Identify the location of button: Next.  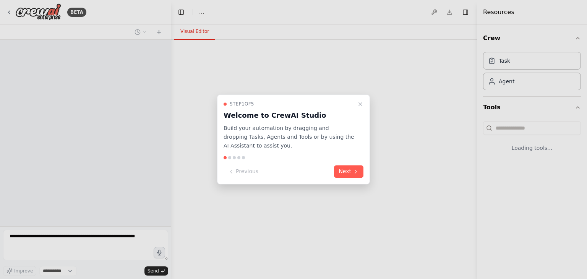
(348, 172).